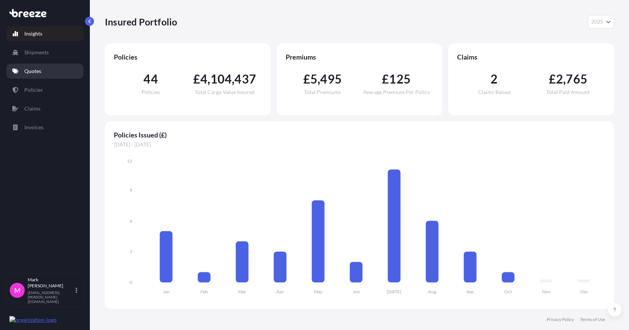 Image resolution: width=629 pixels, height=330 pixels. What do you see at coordinates (204, 291) in the screenshot?
I see `tspan: Feb` at bounding box center [204, 291].